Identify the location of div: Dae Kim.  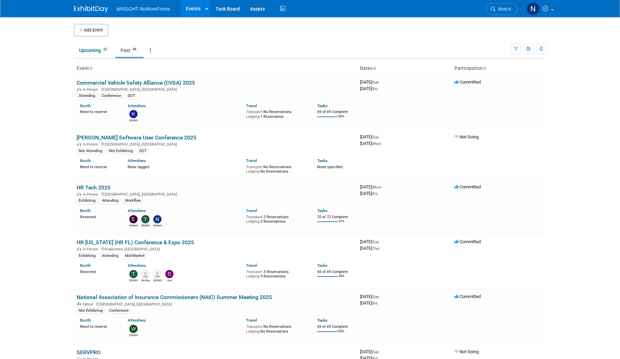
(169, 280).